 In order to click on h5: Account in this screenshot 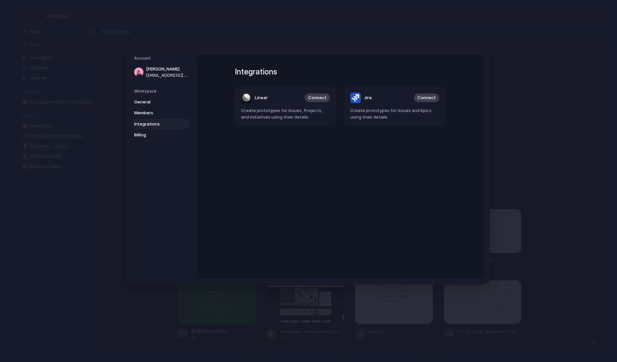, I will do `click(162, 58)`.